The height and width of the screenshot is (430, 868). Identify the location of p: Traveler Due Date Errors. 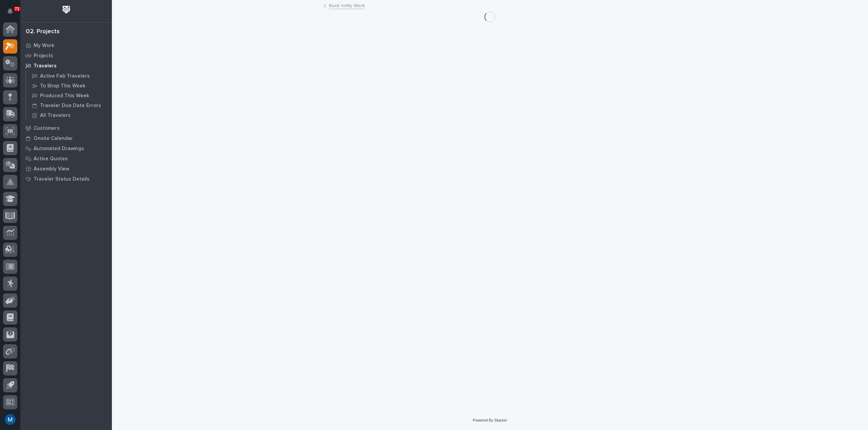
(71, 106).